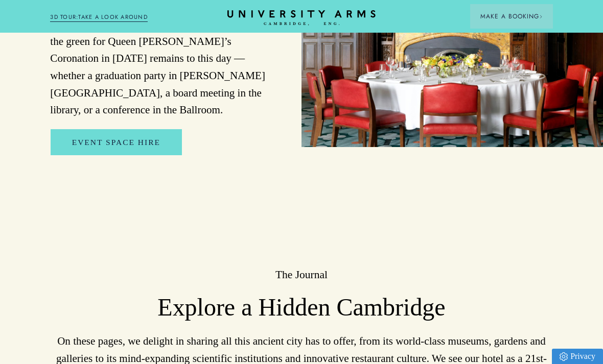  Describe the element at coordinates (541, 16) in the screenshot. I see `img: Arrow icon` at that location.